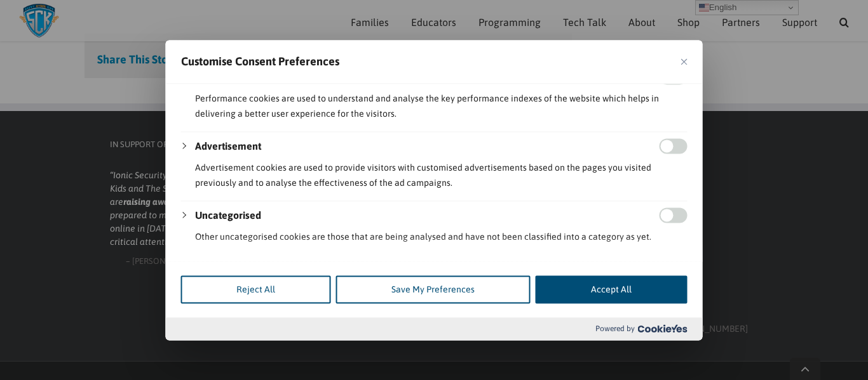 The image size is (868, 380). What do you see at coordinates (684, 62) in the screenshot?
I see `img: Close` at bounding box center [684, 62].